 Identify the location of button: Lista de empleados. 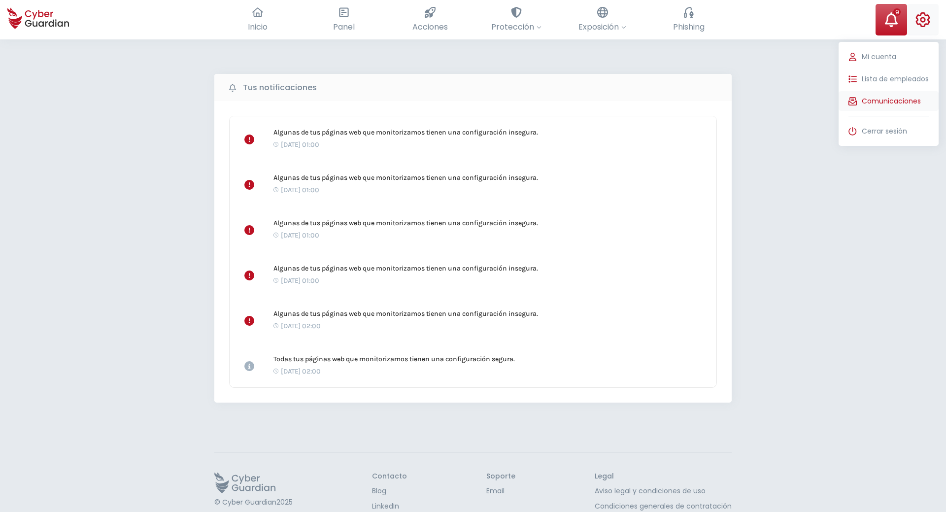
(889, 79).